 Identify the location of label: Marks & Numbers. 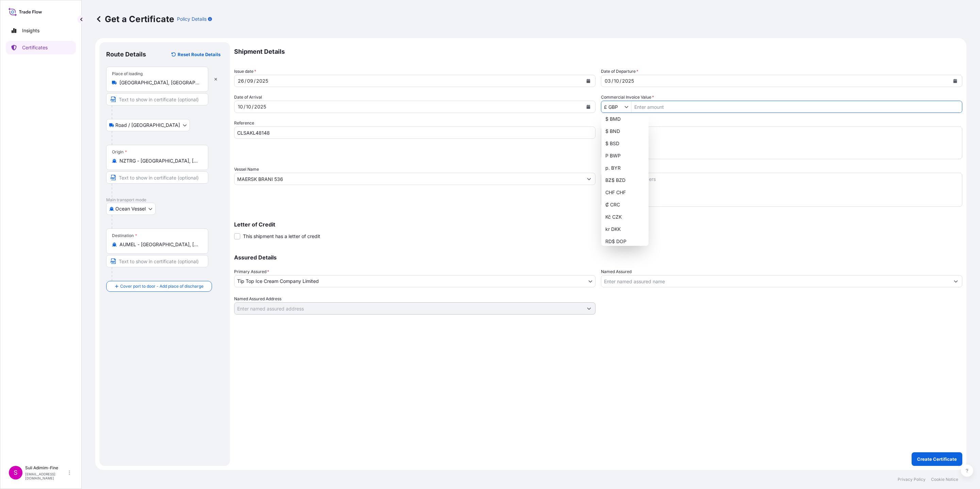
(619, 169).